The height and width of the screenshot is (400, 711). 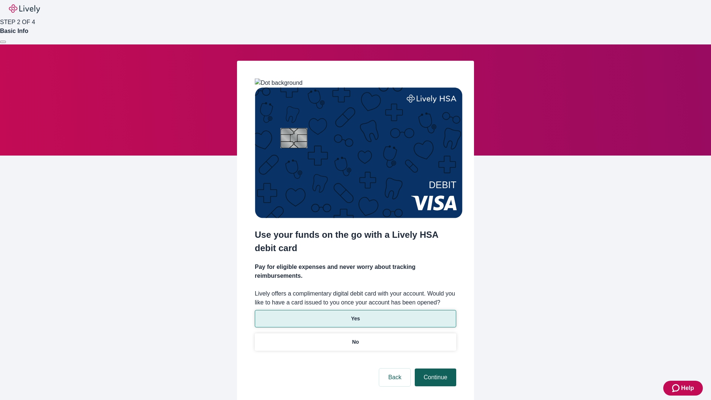 What do you see at coordinates (24, 9) in the screenshot?
I see `img: Lively` at bounding box center [24, 9].